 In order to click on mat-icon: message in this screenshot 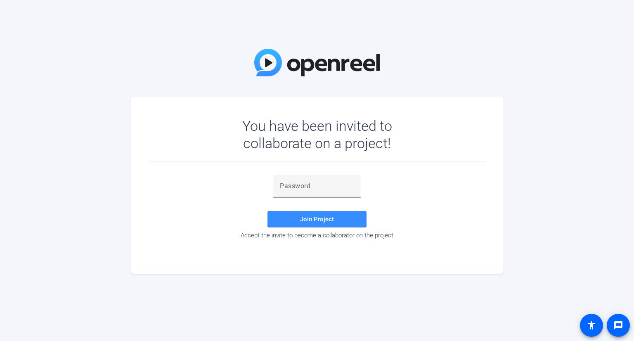, I will do `click(619, 325)`.